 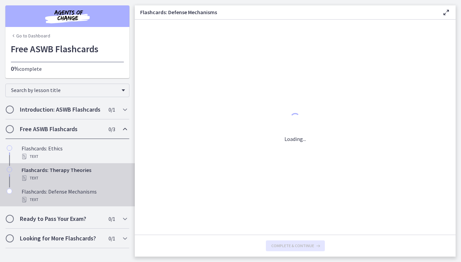 What do you see at coordinates (61, 219) in the screenshot?
I see `h2: Ready to Pass Your Exam?` at bounding box center [61, 219].